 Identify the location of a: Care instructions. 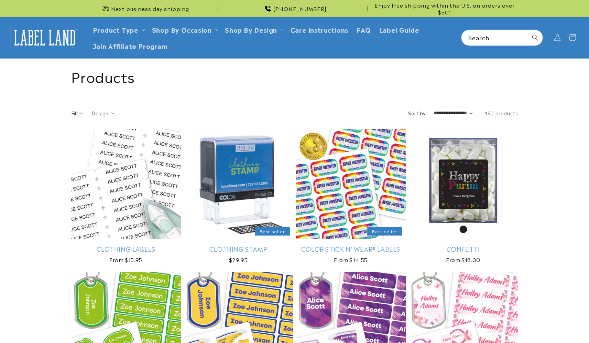
(320, 29).